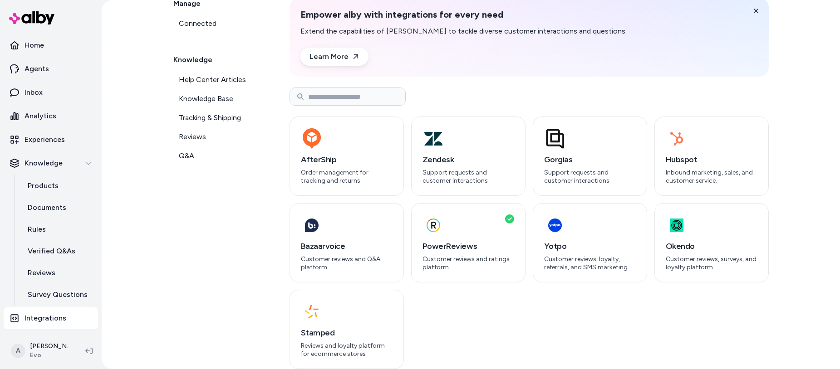 The height and width of the screenshot is (369, 840). What do you see at coordinates (347, 329) in the screenshot?
I see `button: StampedReviews and loyalty platform for ecommerce stores` at bounding box center [347, 329].